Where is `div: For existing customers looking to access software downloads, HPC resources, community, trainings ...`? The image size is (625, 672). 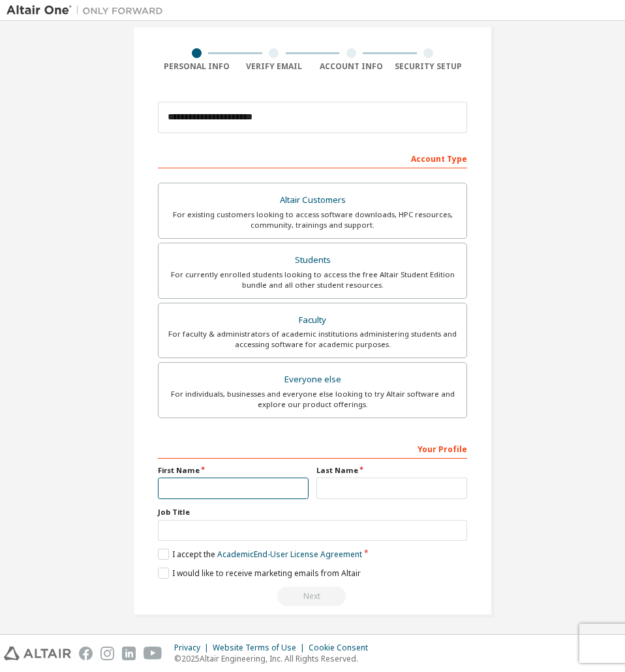
div: For existing customers looking to access software downloads, HPC resources, community, trainings ... is located at coordinates (312, 220).